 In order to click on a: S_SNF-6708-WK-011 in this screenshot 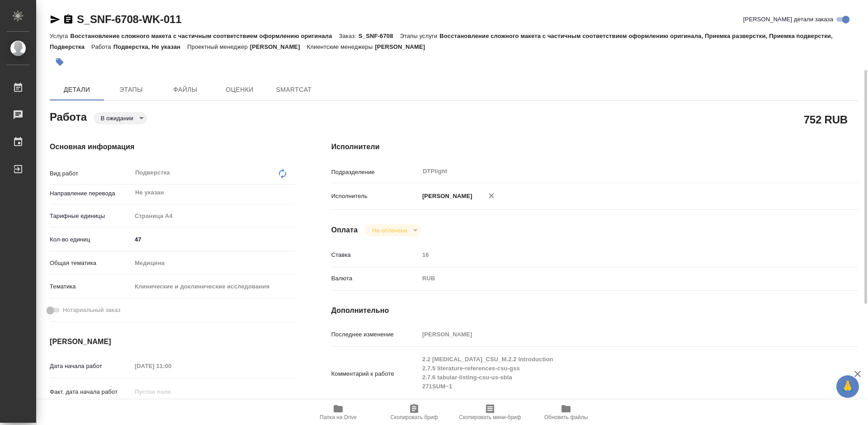, I will do `click(129, 19)`.